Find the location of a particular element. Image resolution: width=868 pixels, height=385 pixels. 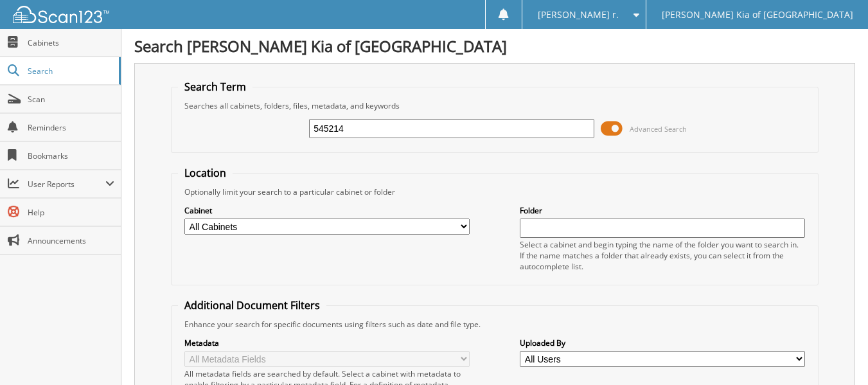

div: Select a cabinet and begin typing the name of the folder you want to search in. If the name match... is located at coordinates (662, 255).